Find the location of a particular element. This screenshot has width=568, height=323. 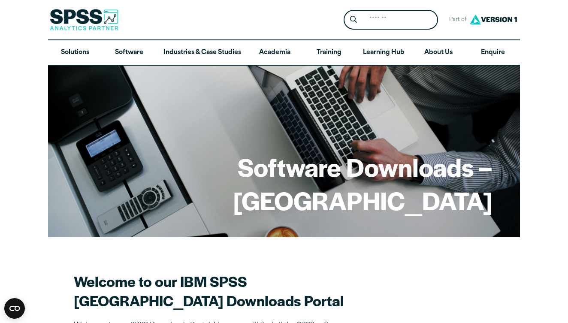

span: Part of is located at coordinates (456, 20).